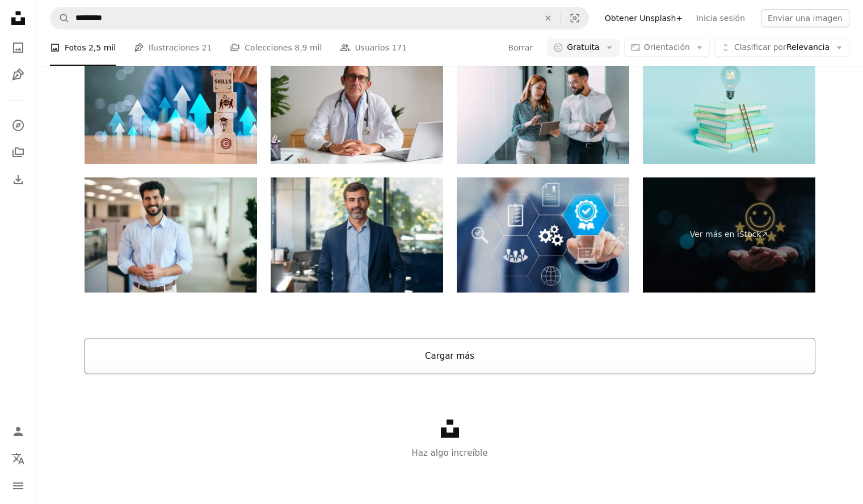 Image resolution: width=863 pixels, height=504 pixels. Describe the element at coordinates (308, 47) in the screenshot. I see `span: 8,9 mil` at that location.